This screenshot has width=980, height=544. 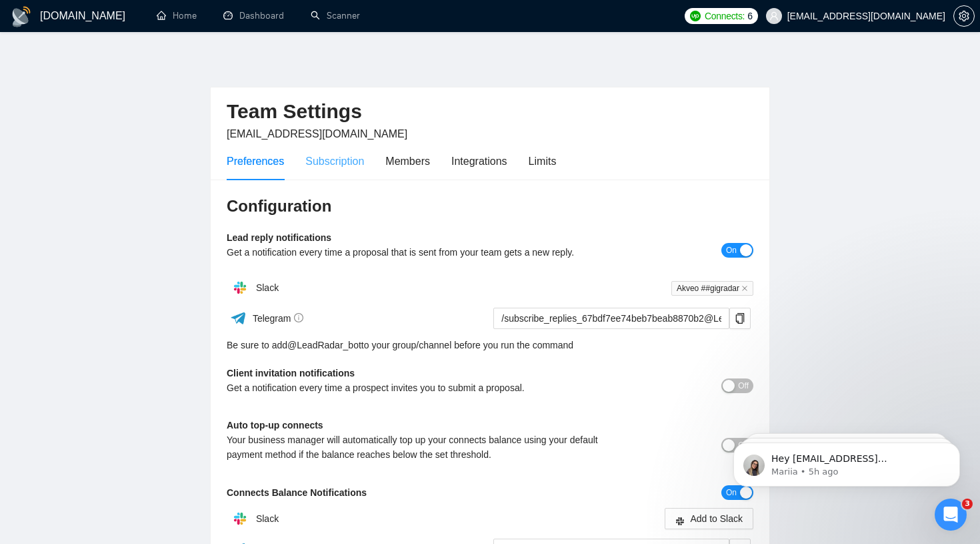 What do you see at coordinates (279, 237) in the screenshot?
I see `b: Lead reply notifications` at bounding box center [279, 237].